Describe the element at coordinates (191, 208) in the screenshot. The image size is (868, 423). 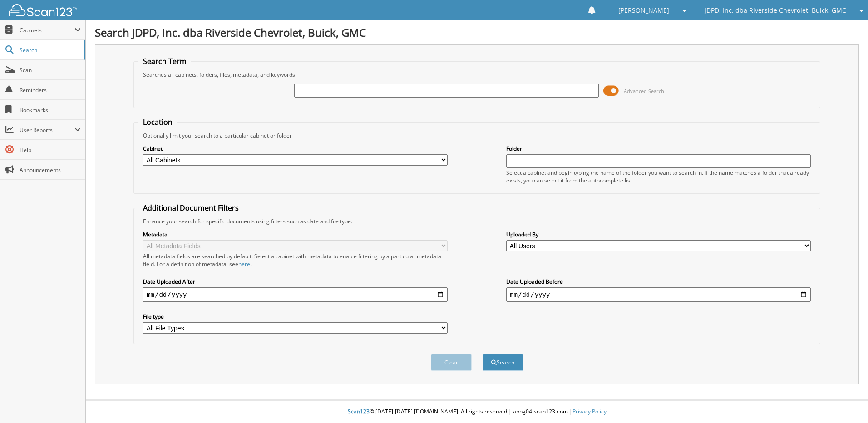
I see `legend: Additional Document Filters` at that location.